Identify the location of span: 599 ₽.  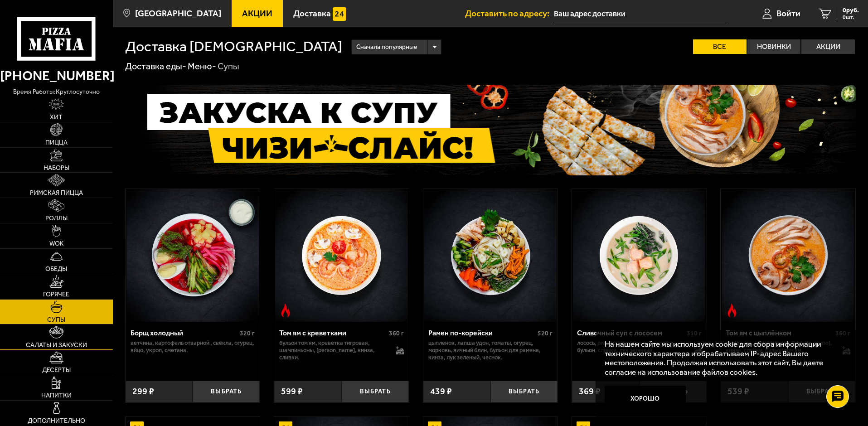
(292, 392).